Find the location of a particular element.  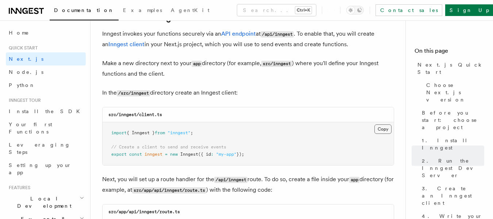

span: import is located at coordinates (119, 133).